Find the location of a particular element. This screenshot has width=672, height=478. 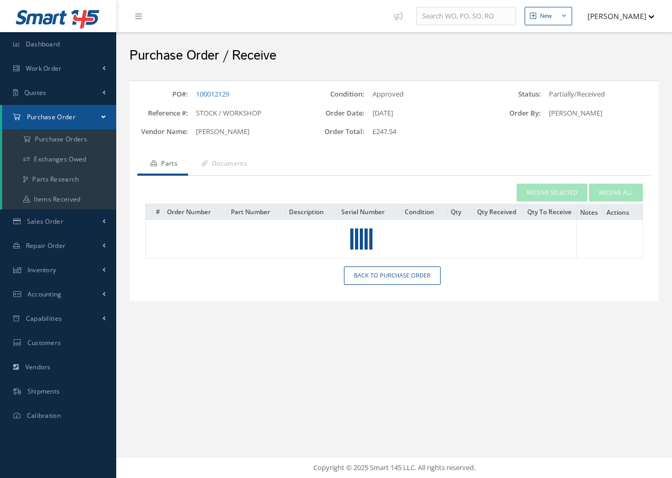

span: Vendors is located at coordinates (38, 367).